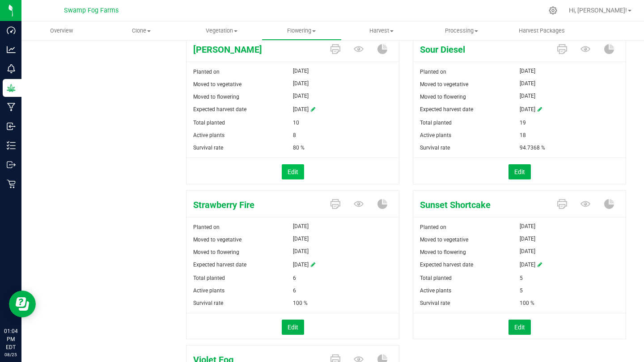  Describe the element at coordinates (141, 31) in the screenshot. I see `a: Clone` at that location.